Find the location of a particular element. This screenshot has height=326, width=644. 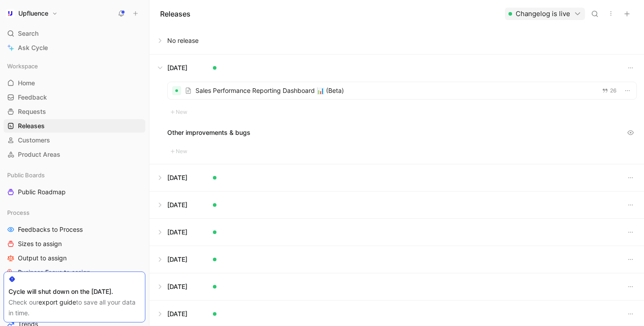

span: Requests is located at coordinates (32, 112).